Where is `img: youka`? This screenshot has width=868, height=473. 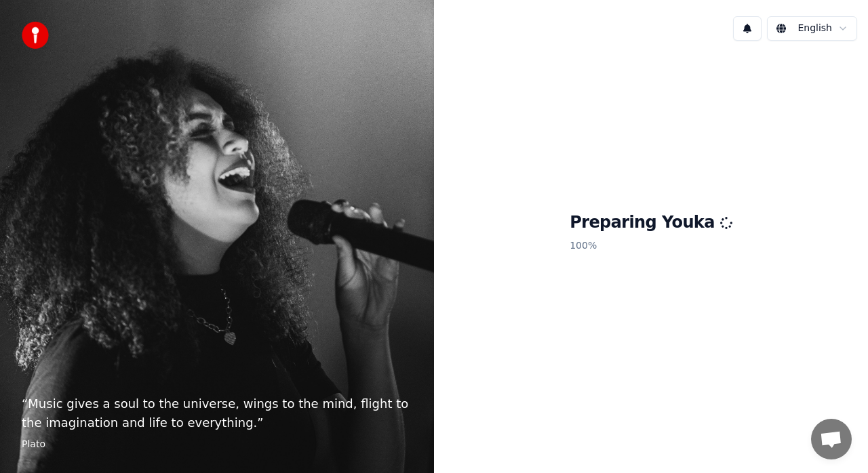
img: youka is located at coordinates (35, 35).